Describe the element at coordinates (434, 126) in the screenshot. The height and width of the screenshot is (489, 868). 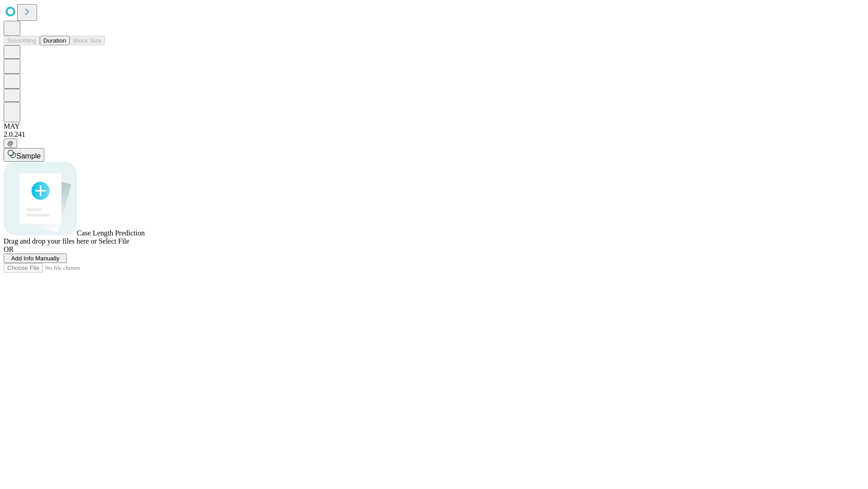
I see `div: MAY` at that location.